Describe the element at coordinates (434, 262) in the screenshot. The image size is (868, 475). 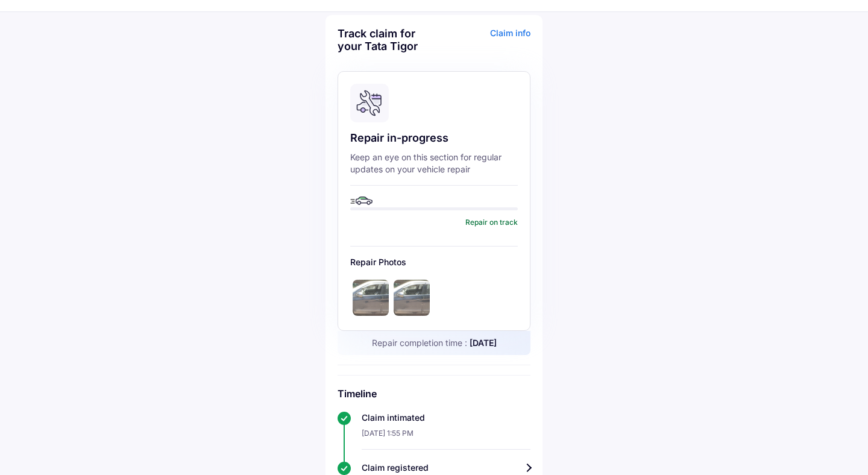
I see `p: Repair Photos` at that location.